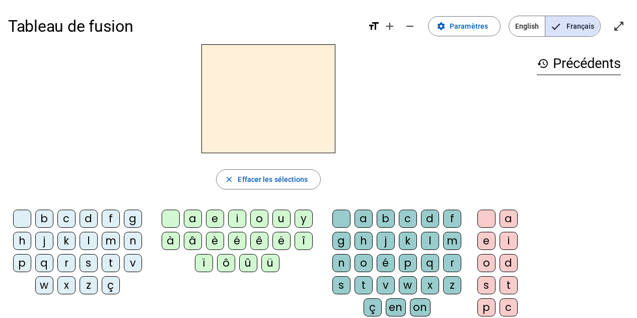 This screenshot has width=637, height=318. Describe the element at coordinates (282, 219) in the screenshot. I see `div: u` at that location.